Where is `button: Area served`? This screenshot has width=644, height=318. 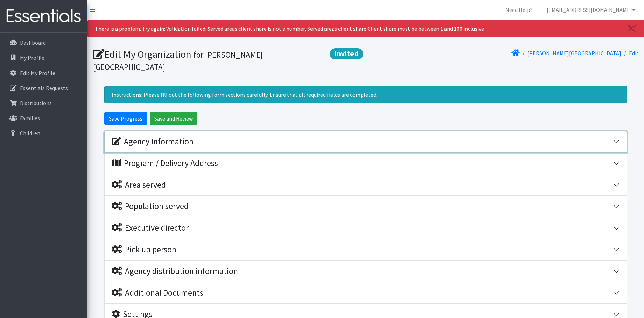 button: Area served is located at coordinates (366, 185).